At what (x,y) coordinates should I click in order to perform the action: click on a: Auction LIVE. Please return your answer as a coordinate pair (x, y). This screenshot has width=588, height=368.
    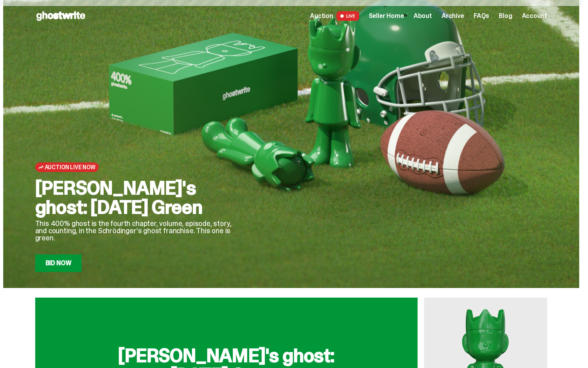
    Looking at the image, I should click on (334, 16).